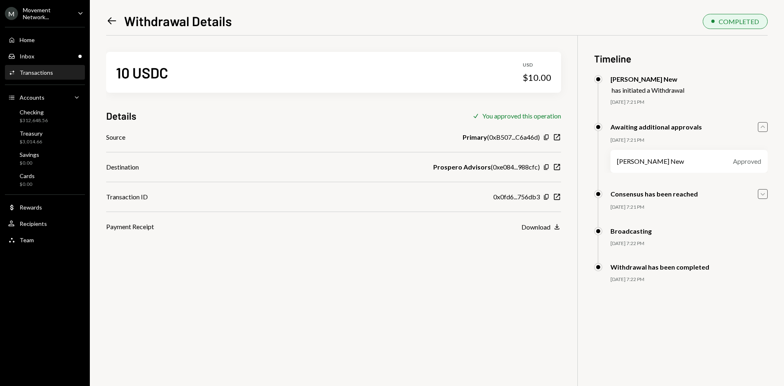 The width and height of the screenshot is (784, 386). I want to click on div: Rewards, so click(31, 207).